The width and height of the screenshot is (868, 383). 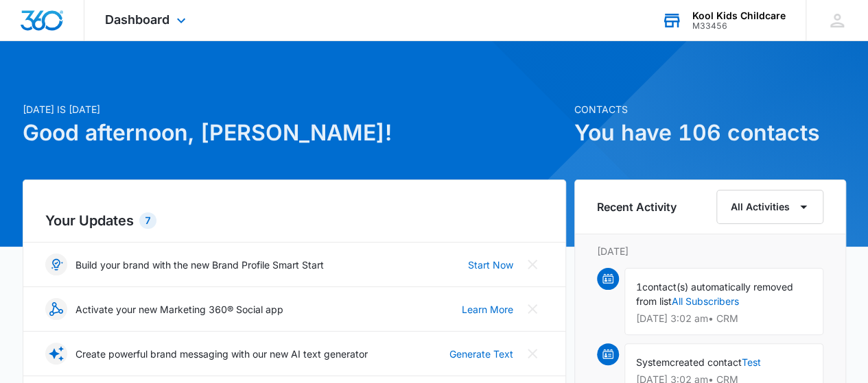 I want to click on p: Create powerful brand messaging with our new AI text generator, so click(x=222, y=353).